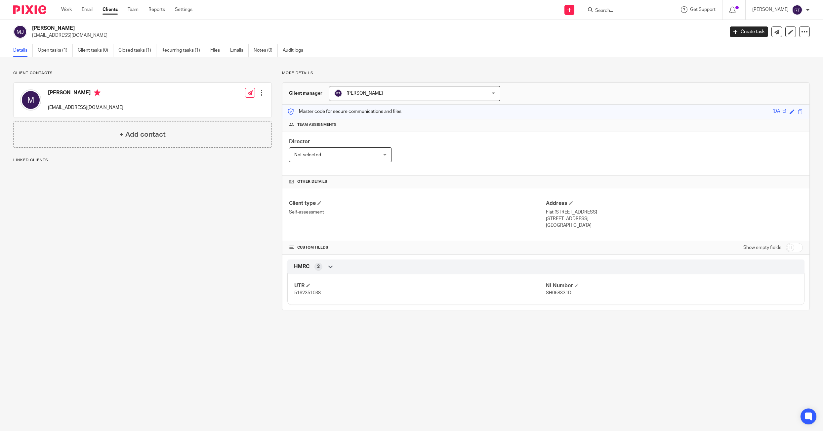  Describe the element at coordinates (23, 50) in the screenshot. I see `a: Details` at that location.